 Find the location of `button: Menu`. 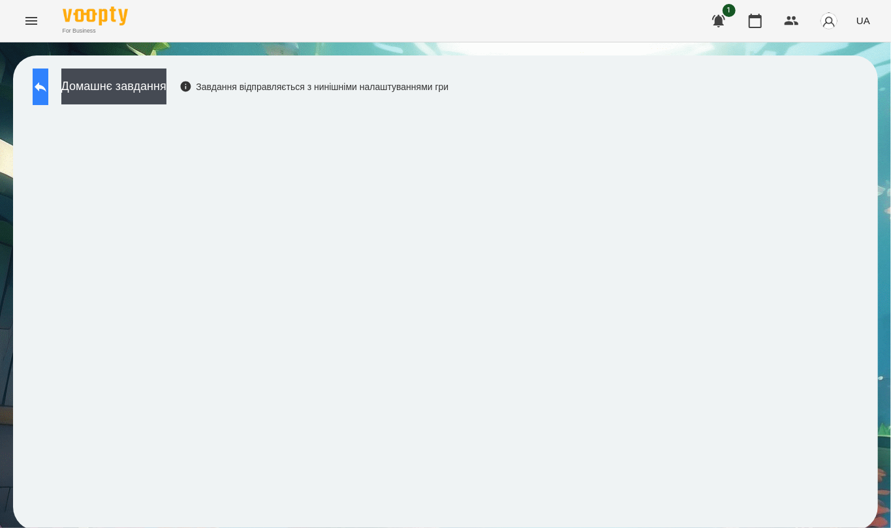

button: Menu is located at coordinates (31, 21).